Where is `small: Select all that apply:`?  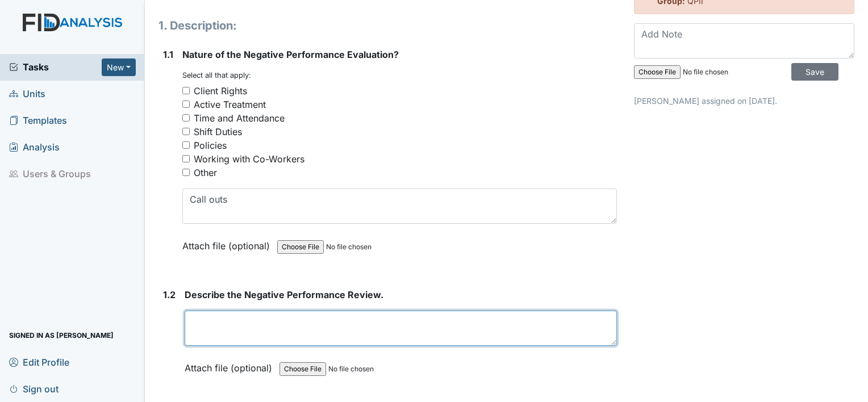
small: Select all that apply: is located at coordinates (216, 75).